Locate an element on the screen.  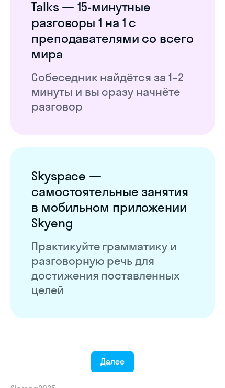
button: Далее is located at coordinates (112, 362).